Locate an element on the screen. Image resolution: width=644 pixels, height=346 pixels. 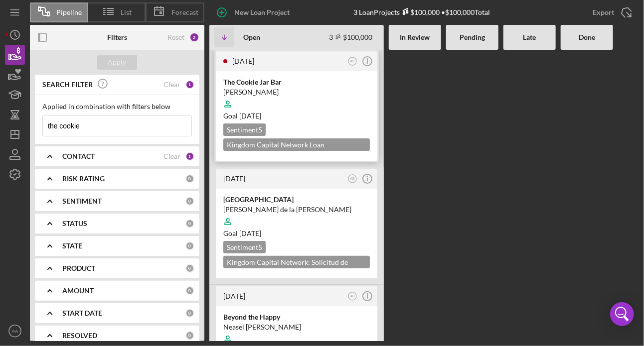
span: List is located at coordinates (126, 12).